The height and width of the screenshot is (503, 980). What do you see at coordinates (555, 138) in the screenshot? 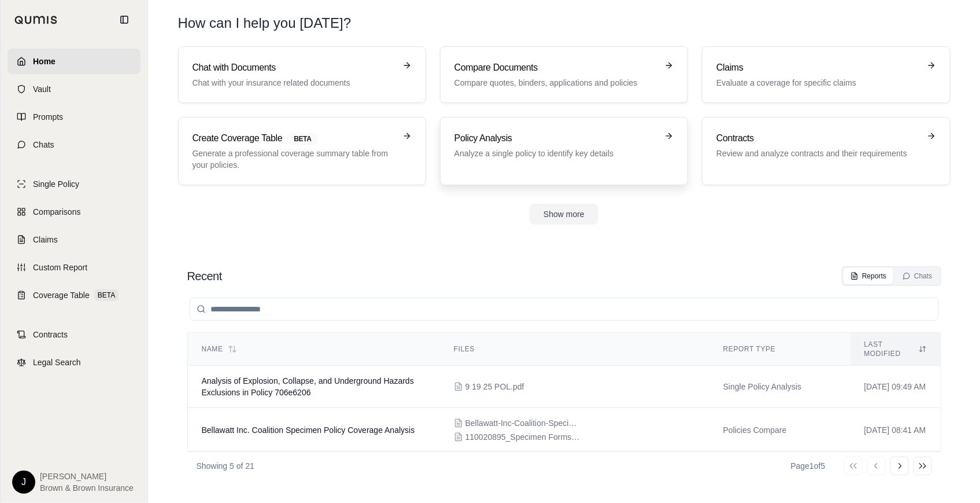
I see `h3: Policy Analysis` at bounding box center [555, 138].